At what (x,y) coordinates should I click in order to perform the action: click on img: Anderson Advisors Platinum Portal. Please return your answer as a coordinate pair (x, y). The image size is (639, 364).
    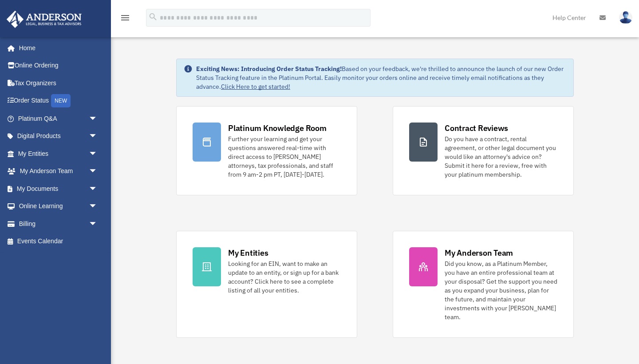
    Looking at the image, I should click on (44, 19).